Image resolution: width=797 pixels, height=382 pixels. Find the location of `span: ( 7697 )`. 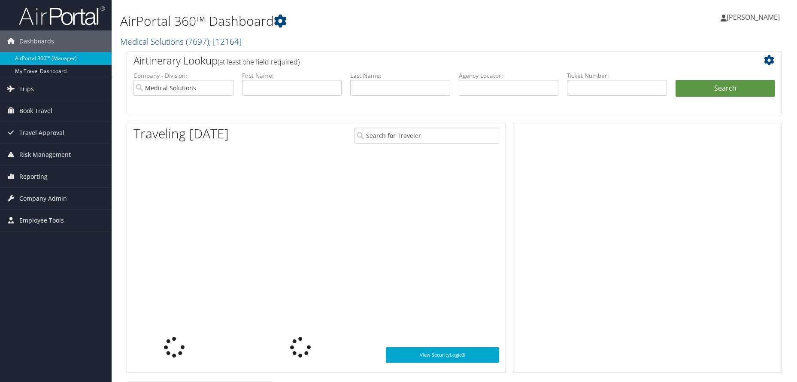

span: ( 7697 ) is located at coordinates (197, 41).